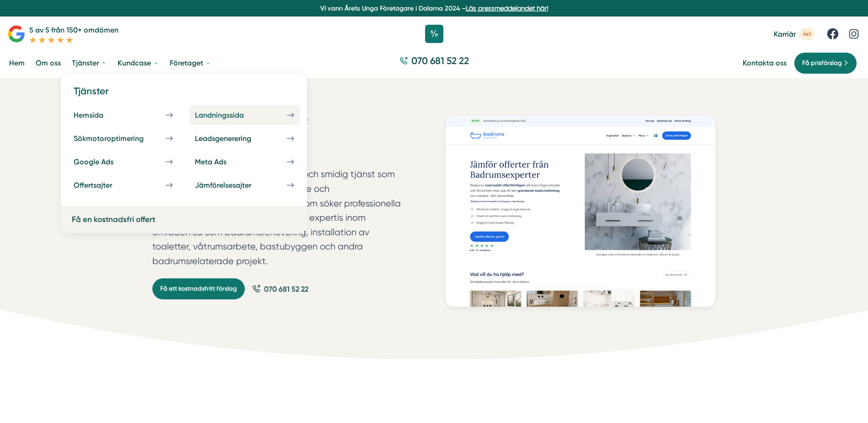 The image size is (868, 423). I want to click on p: Vi vann Årets Unga Företagare i Dalarna 2024 –, so click(434, 8).